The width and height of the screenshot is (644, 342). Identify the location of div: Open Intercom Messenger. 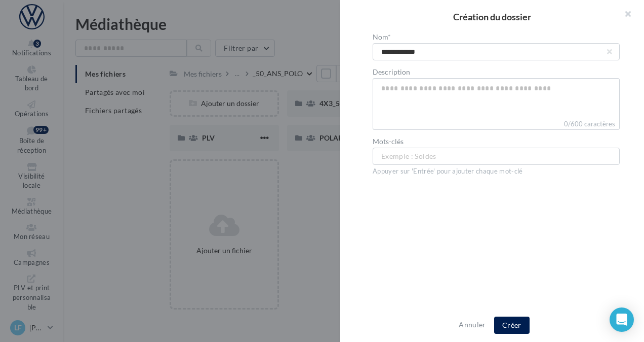
(622, 319).